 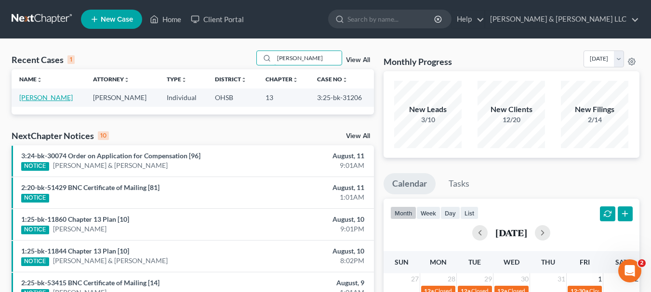 I want to click on h3: Monthly Progress, so click(x=418, y=62).